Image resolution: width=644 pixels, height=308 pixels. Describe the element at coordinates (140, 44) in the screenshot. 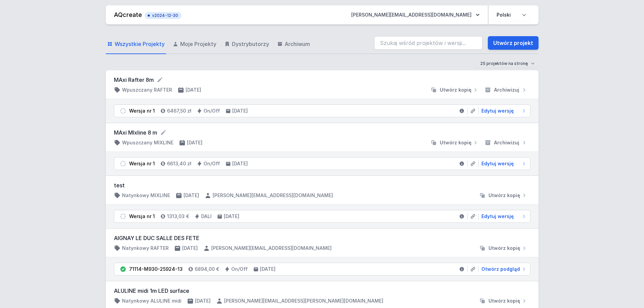

I see `span: Wszystkie Projekty` at that location.